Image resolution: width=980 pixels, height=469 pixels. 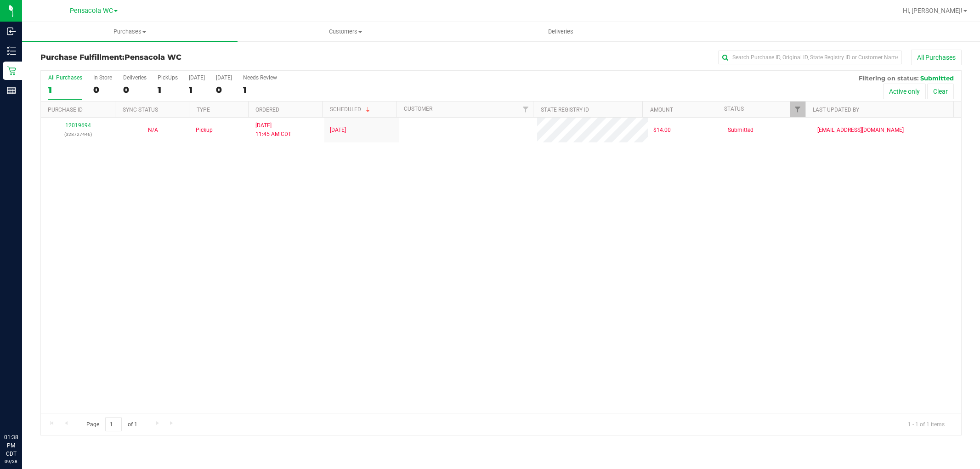 I want to click on span: Pickup, so click(x=204, y=130).